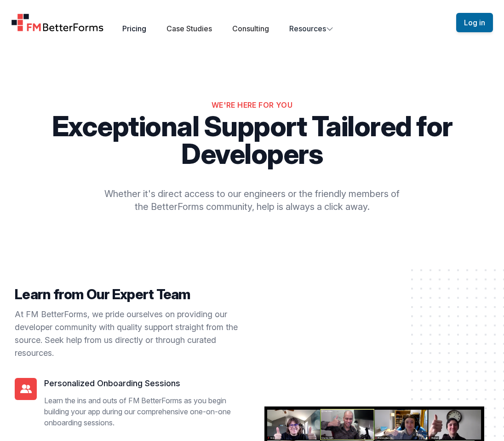 The width and height of the screenshot is (504, 441). Describe the element at coordinates (251, 28) in the screenshot. I see `a: Consulting` at that location.